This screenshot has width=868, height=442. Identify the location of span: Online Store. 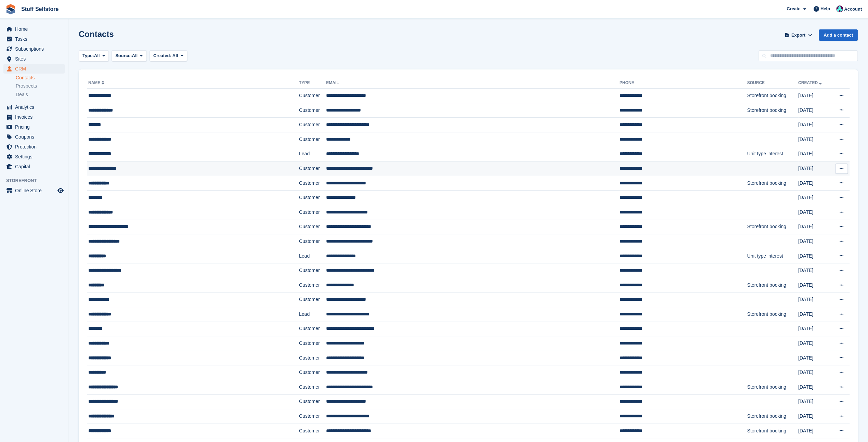
(36, 191).